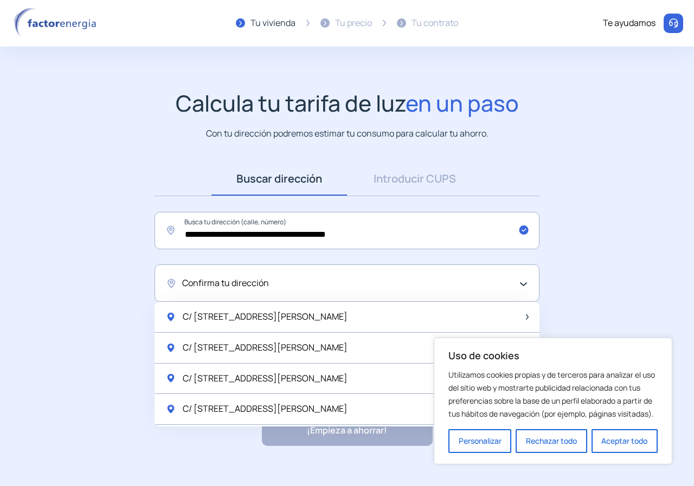 Image resolution: width=694 pixels, height=486 pixels. Describe the element at coordinates (279, 179) in the screenshot. I see `a: Buscar dirección` at that location.